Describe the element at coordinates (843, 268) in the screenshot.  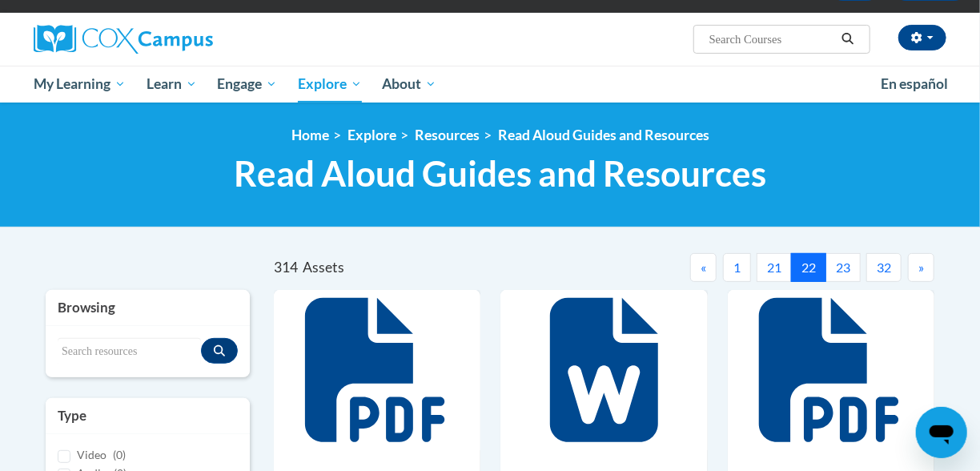
I see `button: 23` at that location.